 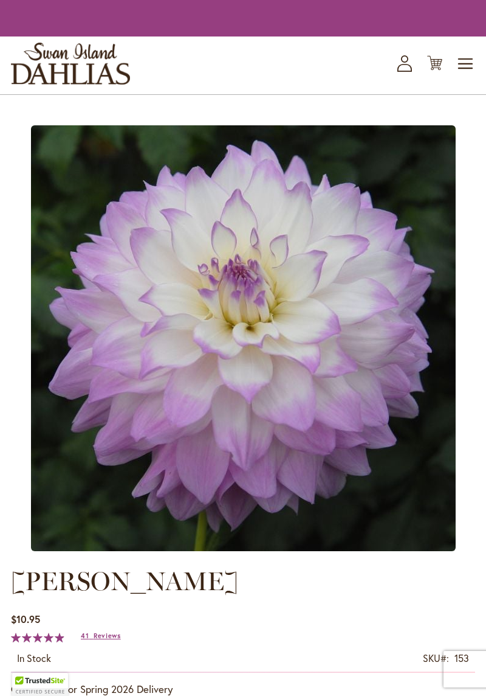 I want to click on span: In stock, so click(x=34, y=657).